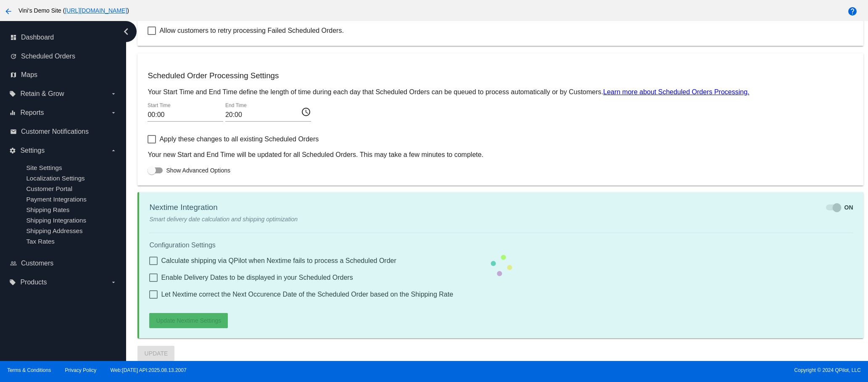  Describe the element at coordinates (55, 178) in the screenshot. I see `span: Localization Settings` at that location.